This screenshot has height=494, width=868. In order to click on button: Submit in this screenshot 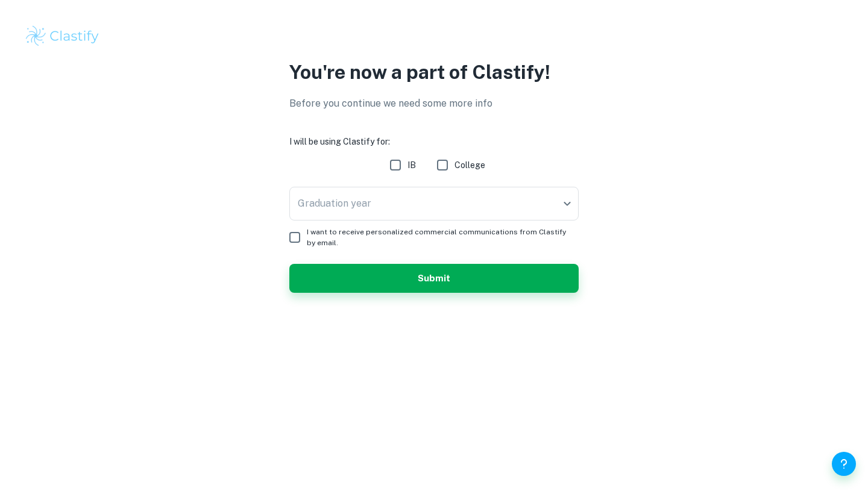, I will do `click(434, 278)`.